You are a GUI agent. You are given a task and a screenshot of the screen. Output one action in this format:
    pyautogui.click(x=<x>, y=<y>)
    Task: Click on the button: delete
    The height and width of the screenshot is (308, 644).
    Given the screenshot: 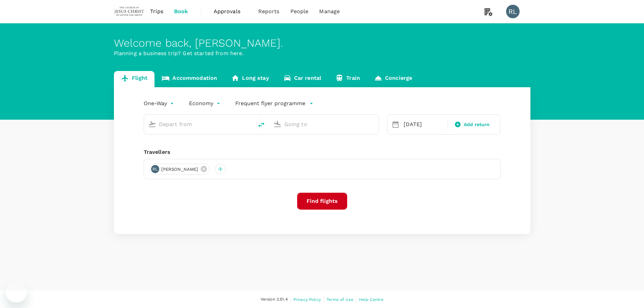 What is the action you would take?
    pyautogui.click(x=261, y=125)
    